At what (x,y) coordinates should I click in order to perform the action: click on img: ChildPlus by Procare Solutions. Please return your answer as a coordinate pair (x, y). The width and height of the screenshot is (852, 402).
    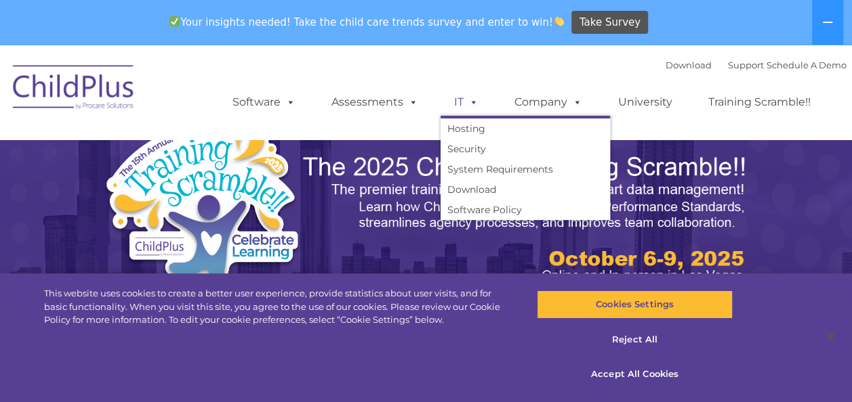
    Looking at the image, I should click on (74, 89).